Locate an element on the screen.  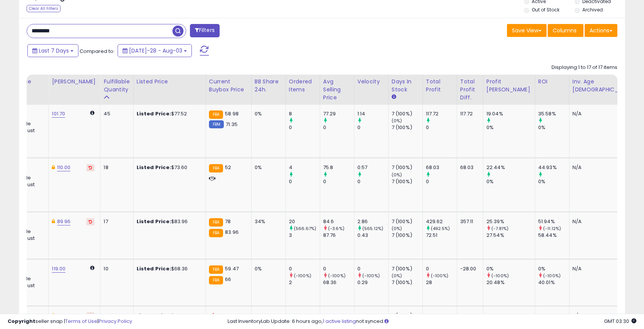
div: $73.60 is located at coordinates (168, 168).